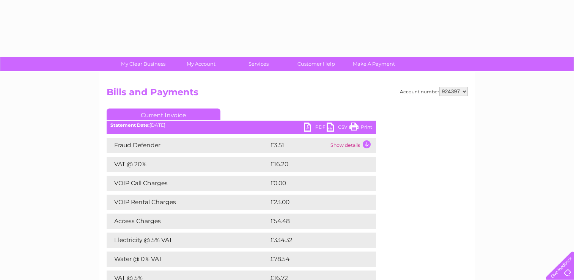 The image size is (574, 280). Describe the element at coordinates (187, 145) in the screenshot. I see `td: Fraud Defender` at that location.